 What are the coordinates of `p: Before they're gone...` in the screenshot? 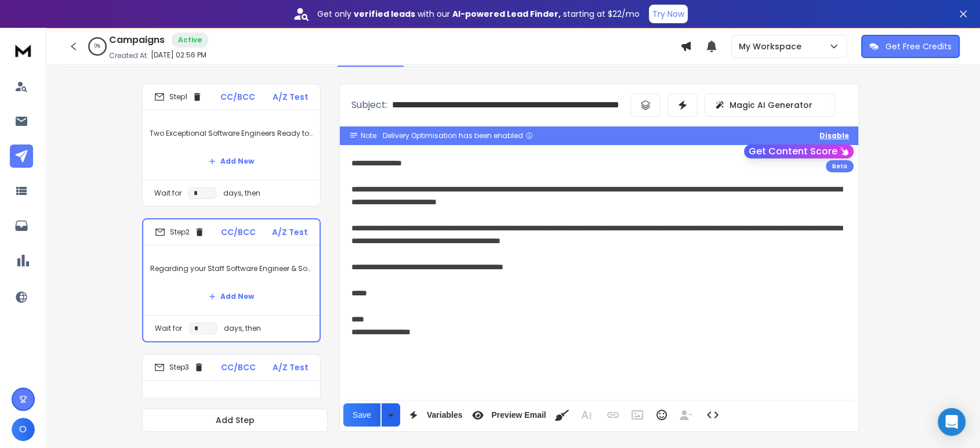 It's located at (231, 403).